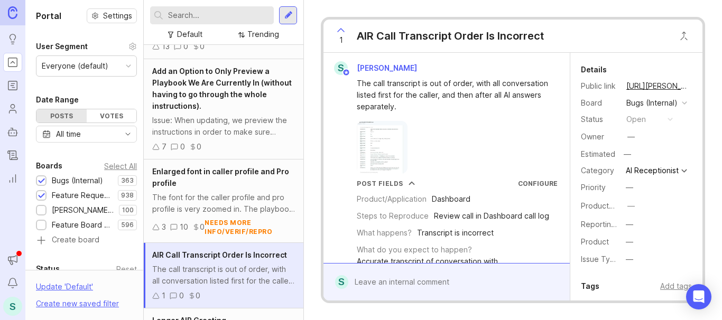  What do you see at coordinates (598, 154) in the screenshot?
I see `div: Estimated` at bounding box center [598, 154].